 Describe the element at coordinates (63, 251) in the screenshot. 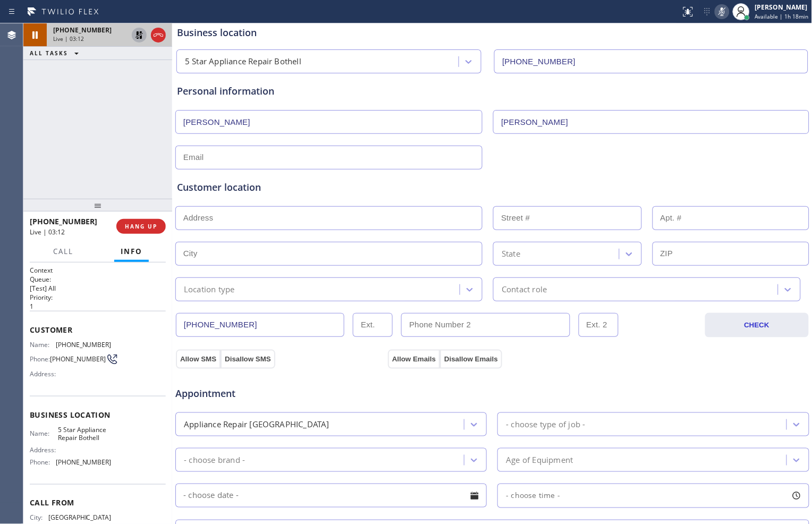

I see `button: Call` at that location.